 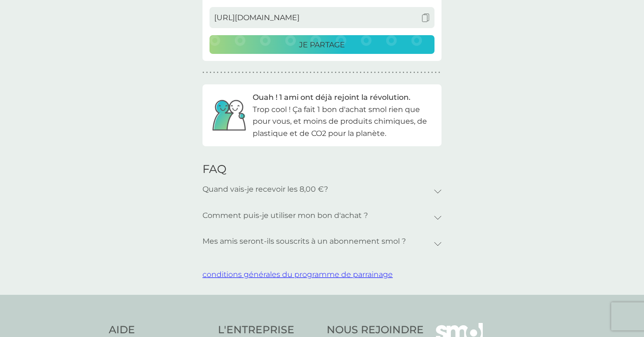 What do you see at coordinates (304, 241) in the screenshot?
I see `p: Mes amis seront-ils souscrits à un abonnement smol ?` at bounding box center [304, 241].